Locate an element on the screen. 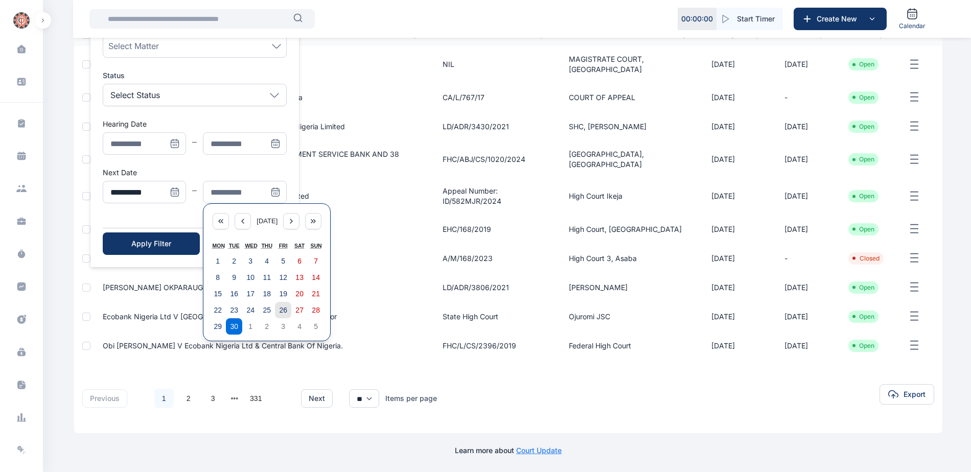  td: LD/ADR/3430/2021 is located at coordinates (493, 126).